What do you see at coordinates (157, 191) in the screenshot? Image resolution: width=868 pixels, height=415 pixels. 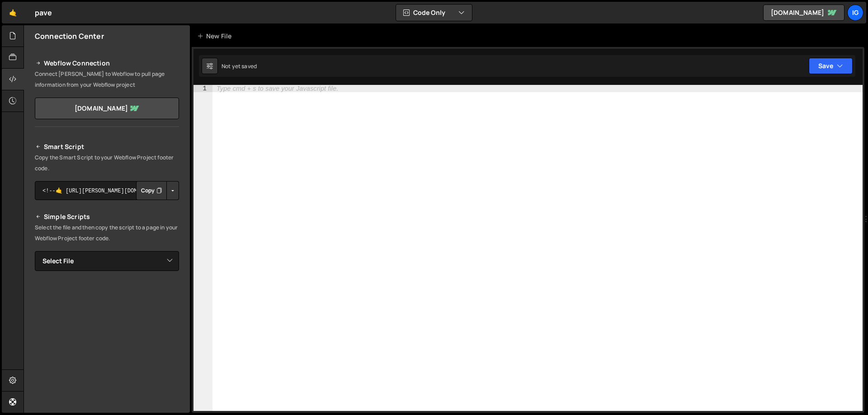 I see `div: Button group with nested dropdown` at bounding box center [157, 191].